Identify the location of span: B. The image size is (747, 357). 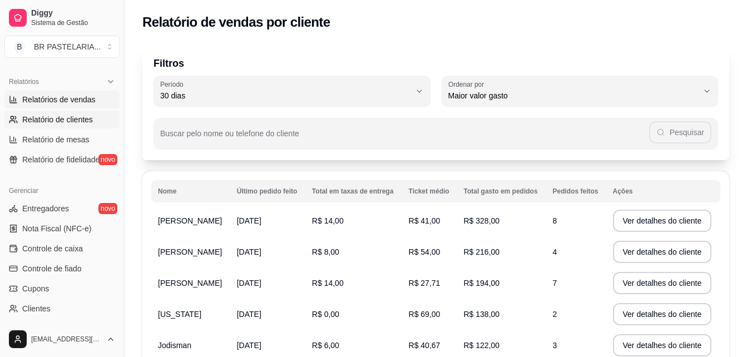
(19, 47).